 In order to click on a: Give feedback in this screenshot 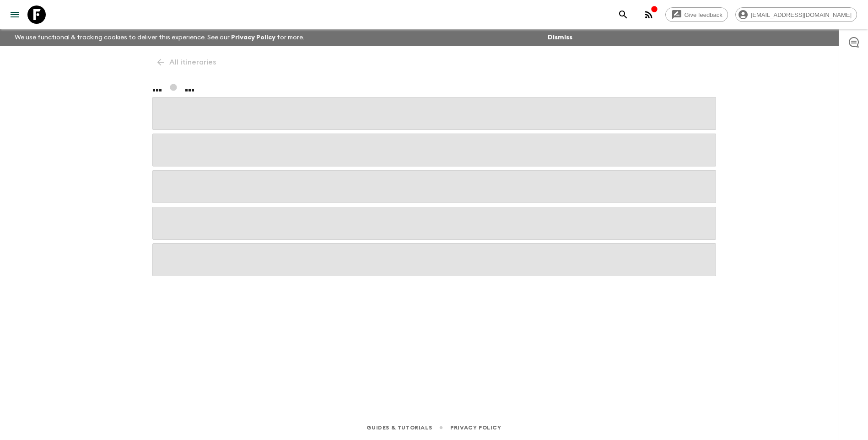, I will do `click(696, 15)`.